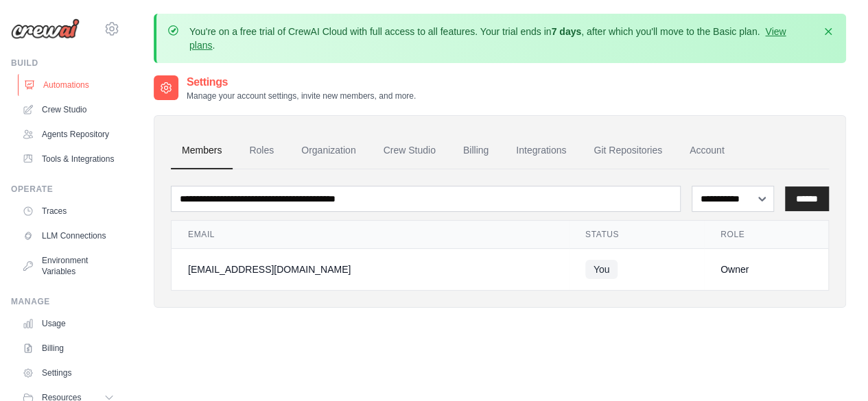 This screenshot has width=868, height=401. I want to click on a: Roles, so click(261, 150).